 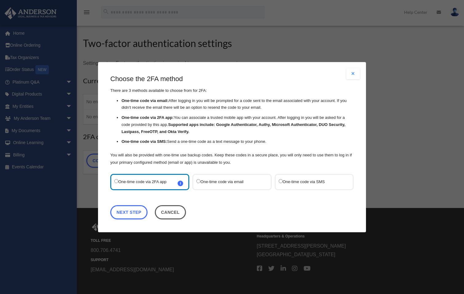 I want to click on button: Close modal, so click(x=353, y=74).